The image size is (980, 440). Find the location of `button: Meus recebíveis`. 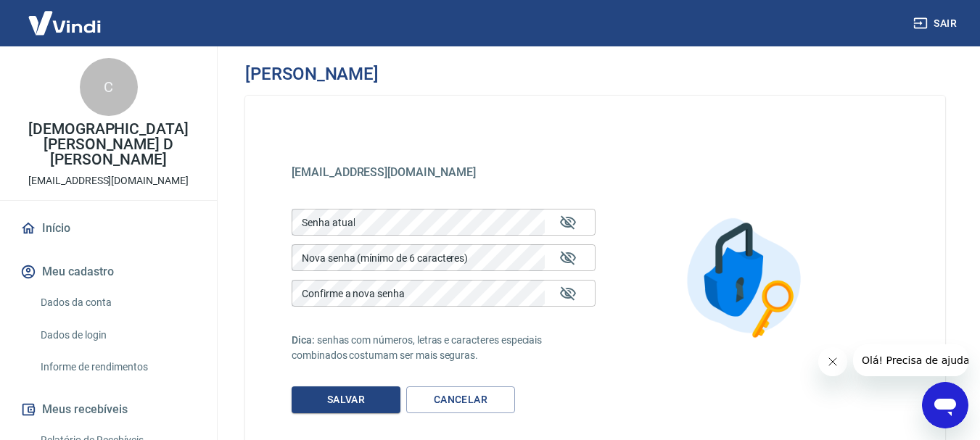

button: Meus recebíveis is located at coordinates (108, 409).